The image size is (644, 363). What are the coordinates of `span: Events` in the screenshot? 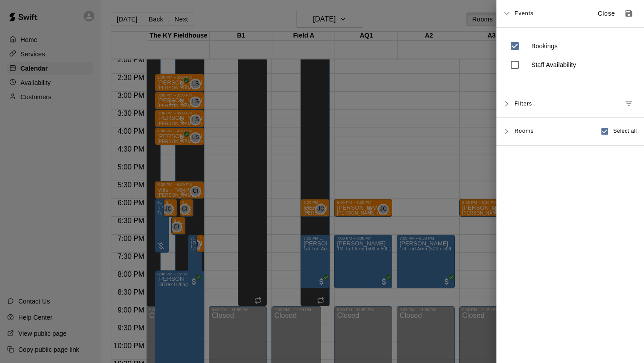 It's located at (524, 13).